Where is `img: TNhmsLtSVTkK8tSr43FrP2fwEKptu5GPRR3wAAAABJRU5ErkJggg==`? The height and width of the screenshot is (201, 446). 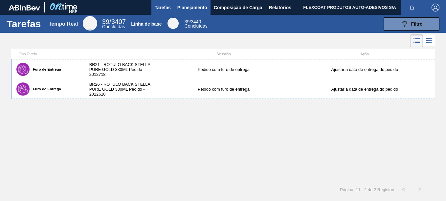
img: TNhmsLtSVTkK8tSr43FrP2fwEKptu5GPRR3wAAAABJRU5ErkJggg== is located at coordinates (24, 8).